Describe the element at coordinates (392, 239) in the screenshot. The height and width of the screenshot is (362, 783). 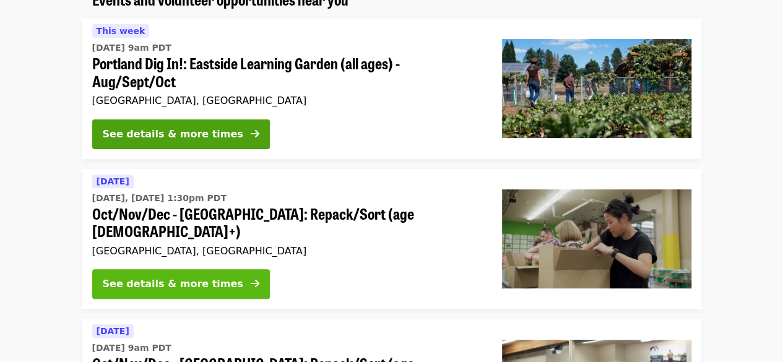
I see `a: See details for "Oct/Nov/Dec - Portland: Repack/Sort (age 8+)"` at that location.